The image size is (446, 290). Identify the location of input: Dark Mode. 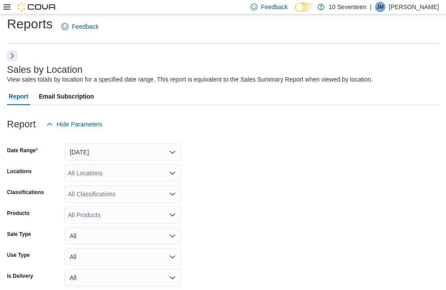
(304, 7).